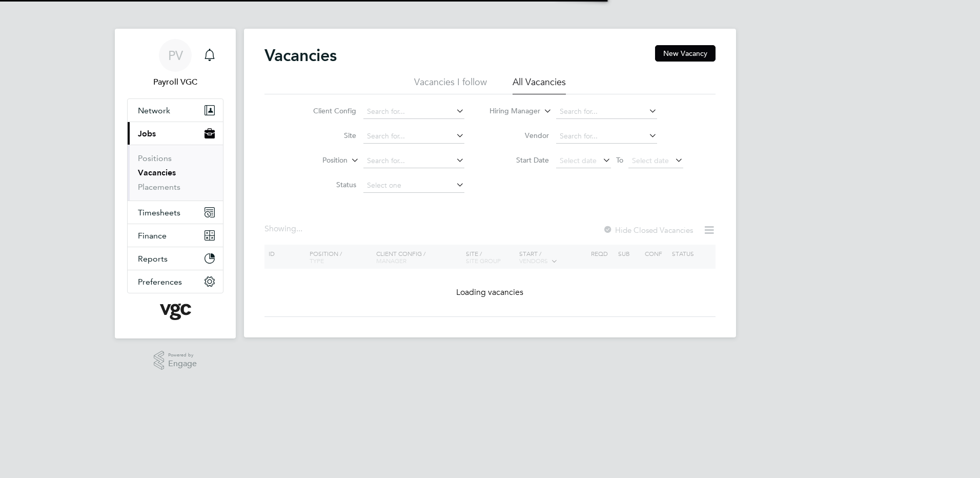 This screenshot has height=478, width=980. What do you see at coordinates (183, 363) in the screenshot?
I see `span: Engage` at bounding box center [183, 363].